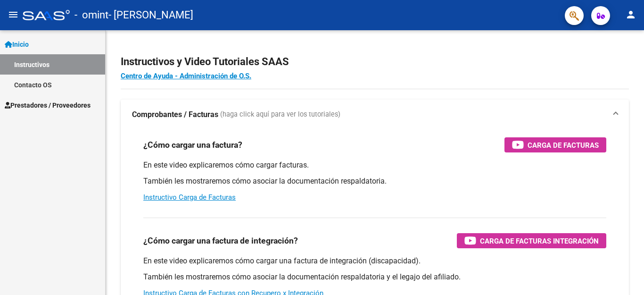 This screenshot has width=644, height=295. Describe the element at coordinates (17, 44) in the screenshot. I see `span: Inicio` at that location.